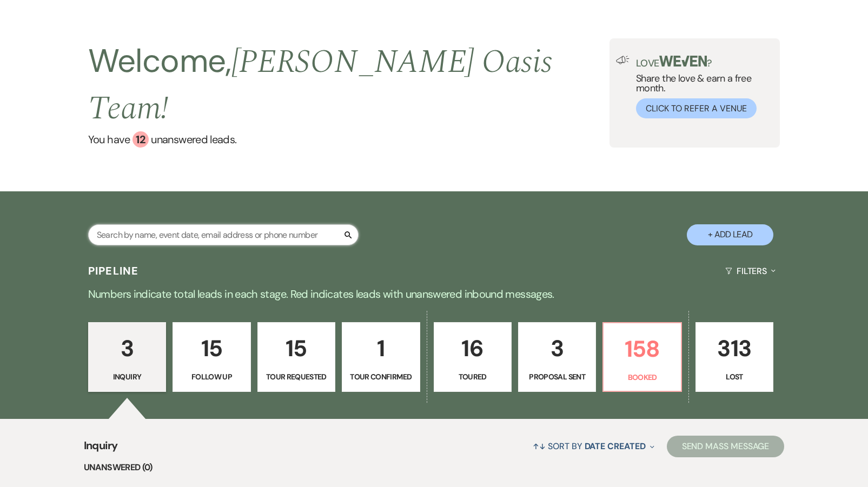 Image resolution: width=868 pixels, height=487 pixels. I want to click on p: 158, so click(642, 349).